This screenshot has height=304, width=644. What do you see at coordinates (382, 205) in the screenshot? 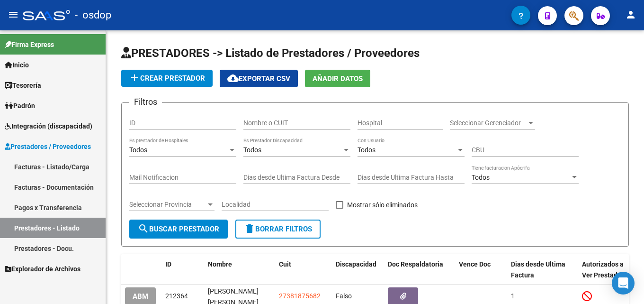
I see `span: Mostrar sólo eliminados` at bounding box center [382, 205].